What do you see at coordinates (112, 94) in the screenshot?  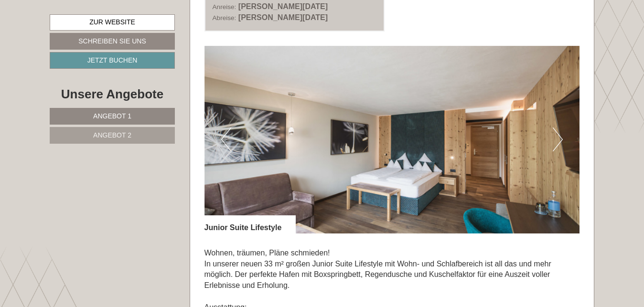 I see `div: Unsere Angebote` at bounding box center [112, 94].